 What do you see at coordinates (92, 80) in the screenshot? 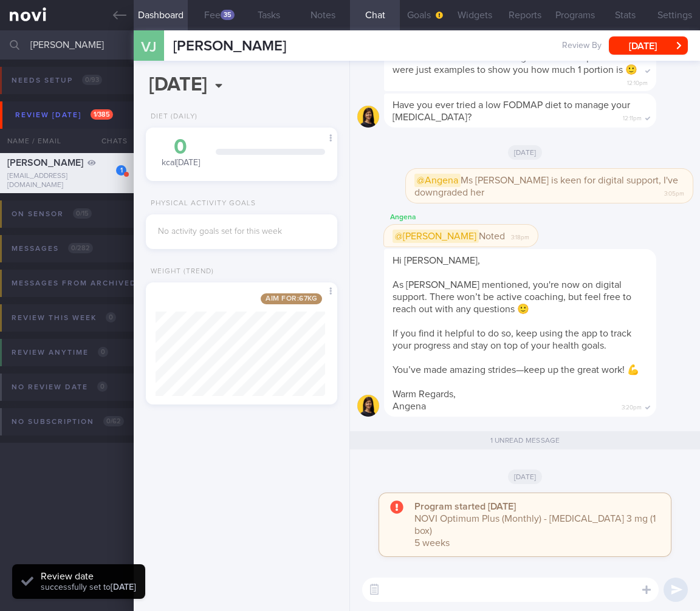
I see `span: 0 / 93` at bounding box center [92, 80].